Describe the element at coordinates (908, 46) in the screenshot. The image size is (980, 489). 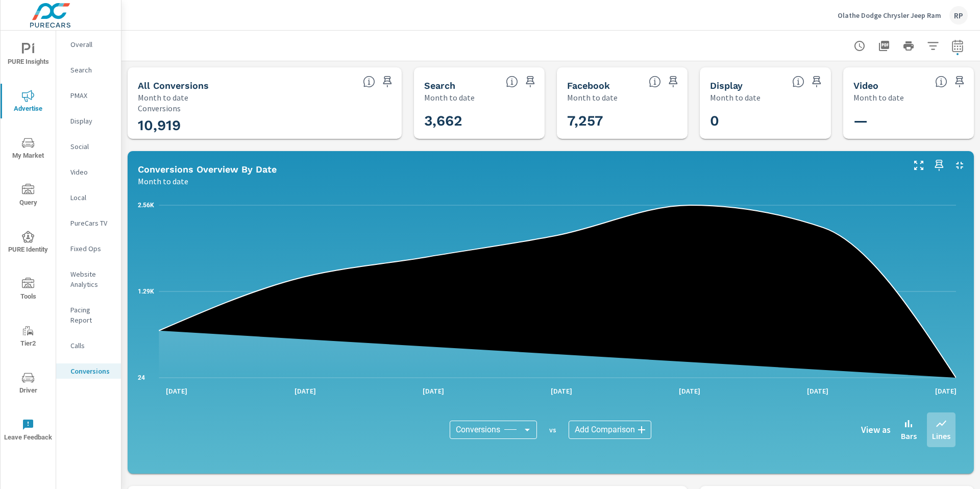
I see `button: Print Report` at that location.